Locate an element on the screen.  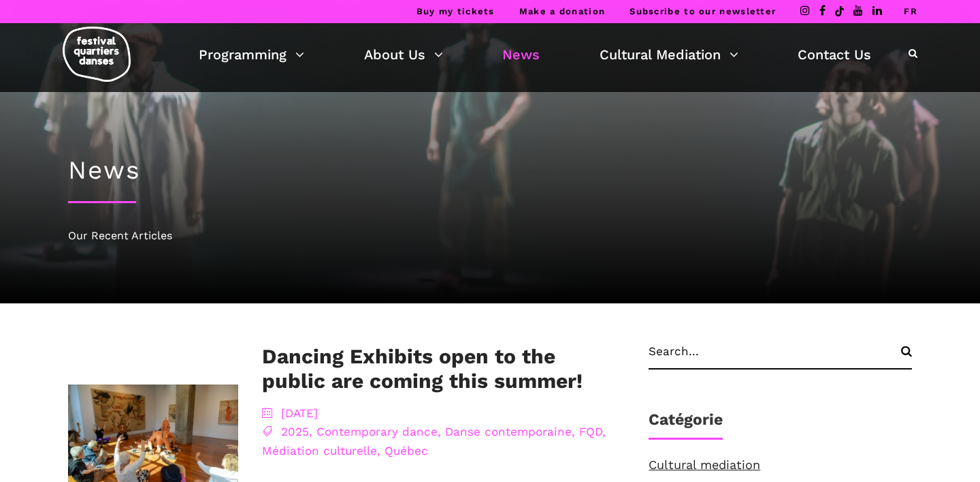
a: About Us is located at coordinates (403, 54).